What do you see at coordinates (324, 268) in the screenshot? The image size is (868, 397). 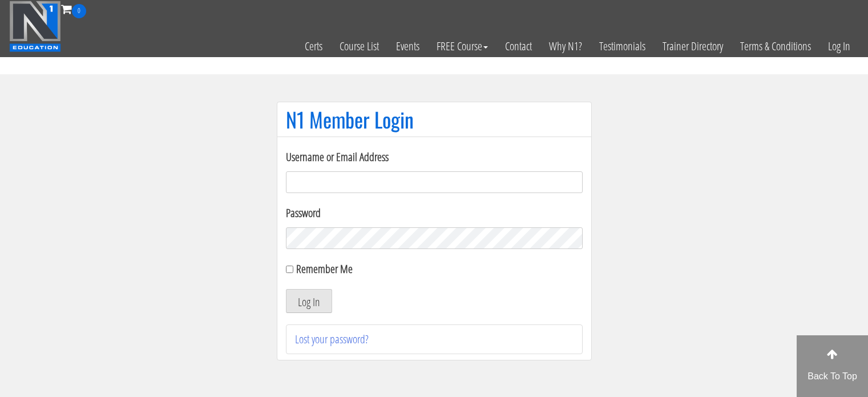 I see `label: Remember Me` at bounding box center [324, 268].